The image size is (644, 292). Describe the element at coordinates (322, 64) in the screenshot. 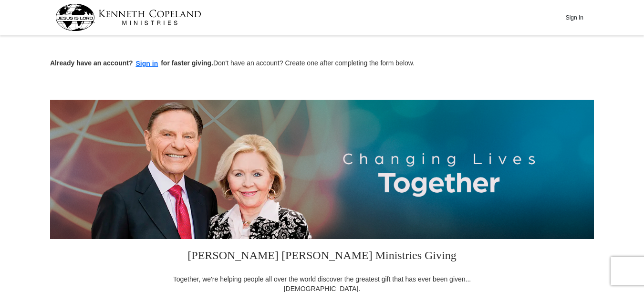

I see `p: Don't have an account? Create one after completing the form below.` at that location.